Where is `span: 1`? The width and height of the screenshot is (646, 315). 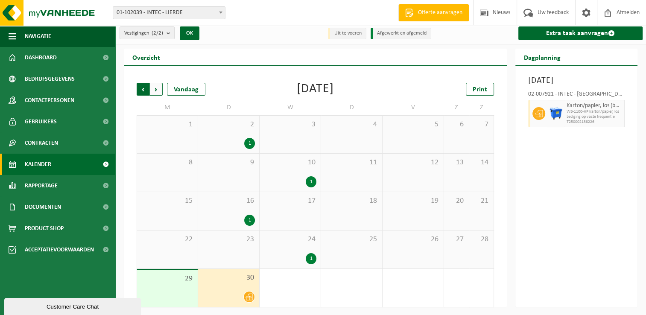 span: 1 is located at coordinates (167, 125).